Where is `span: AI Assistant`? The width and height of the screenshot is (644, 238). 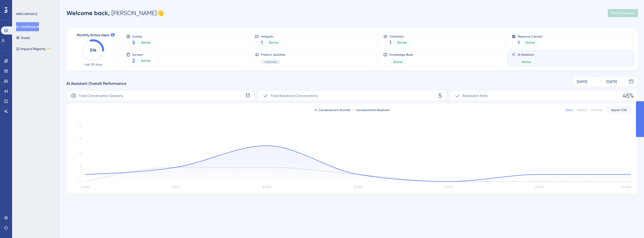 span: AI Assistant is located at coordinates (526, 55).